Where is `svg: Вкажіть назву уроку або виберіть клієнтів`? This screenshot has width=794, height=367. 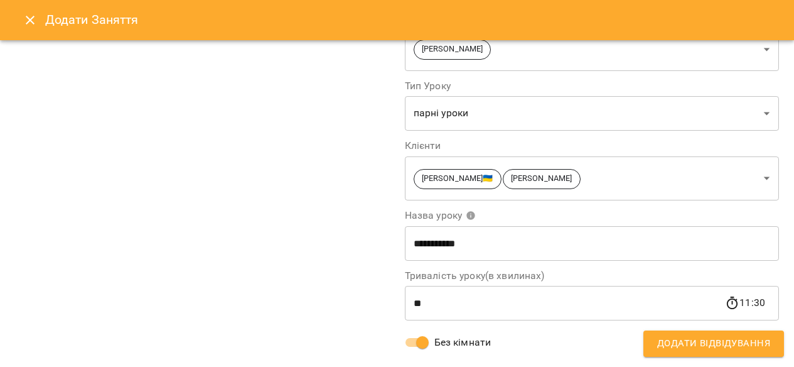
svg: Вкажіть назву уроку або виберіть клієнтів is located at coordinates (471, 215).